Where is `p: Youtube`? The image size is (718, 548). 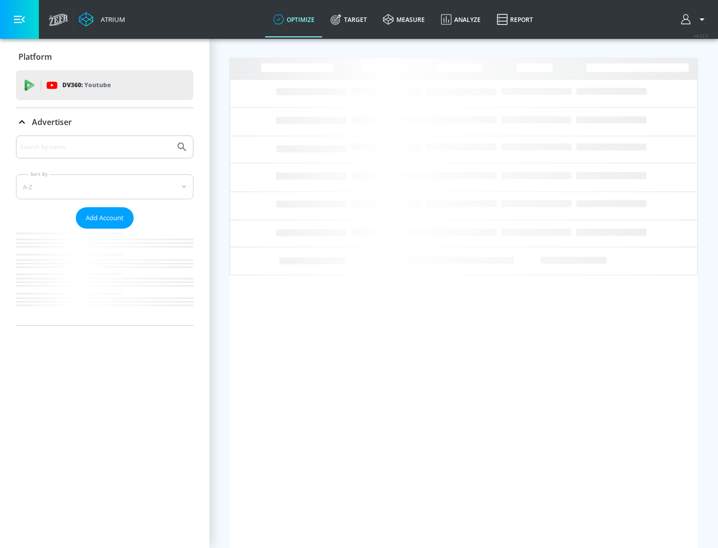 p: Youtube is located at coordinates (97, 85).